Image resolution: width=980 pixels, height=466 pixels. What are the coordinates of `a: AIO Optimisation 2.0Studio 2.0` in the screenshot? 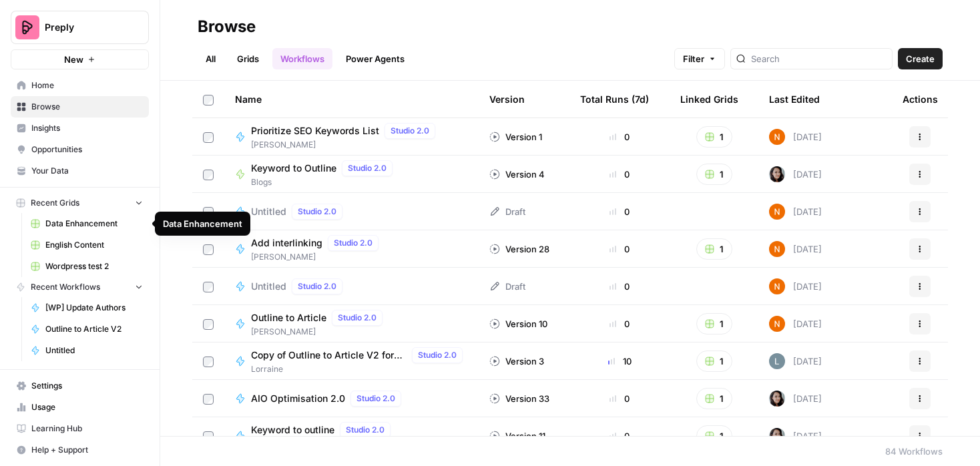 It's located at (351, 398).